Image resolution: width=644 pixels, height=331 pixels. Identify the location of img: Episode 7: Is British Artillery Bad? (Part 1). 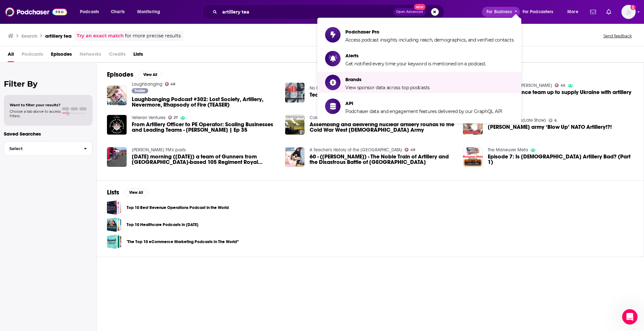
(473, 157).